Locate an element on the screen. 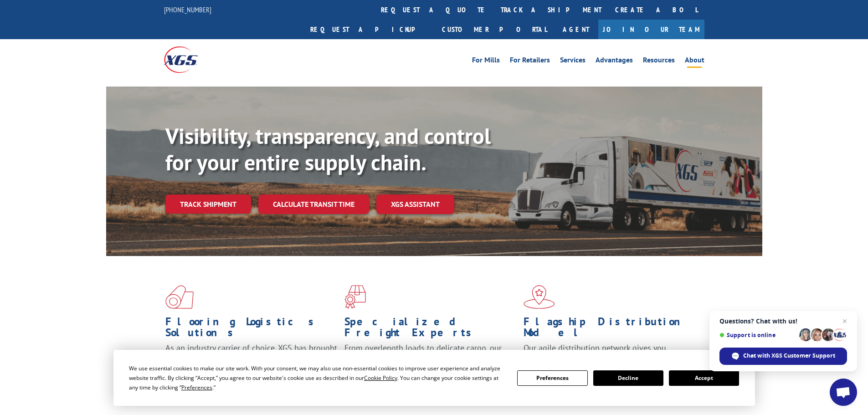 This screenshot has height=415, width=868. span: As an industry carrier of choice, XGS has brought innovation and dedication to flooring logistics... is located at coordinates (251, 359).